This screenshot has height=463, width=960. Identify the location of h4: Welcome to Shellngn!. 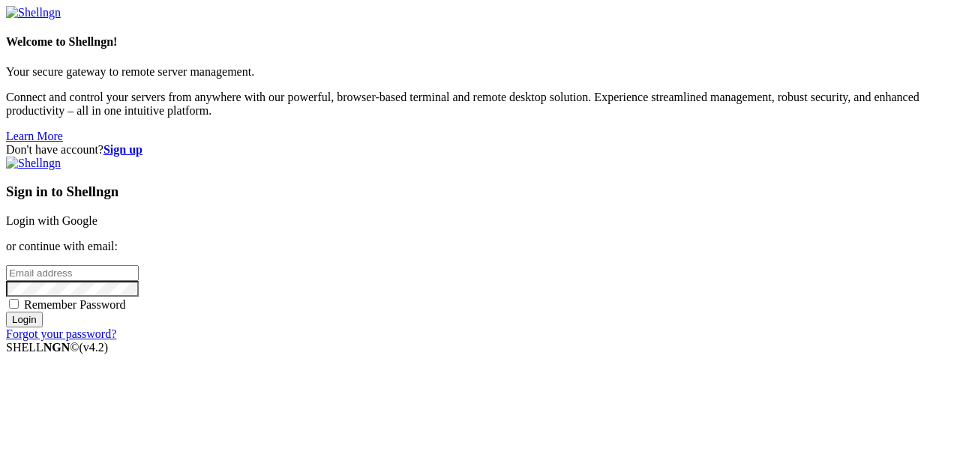
(480, 42).